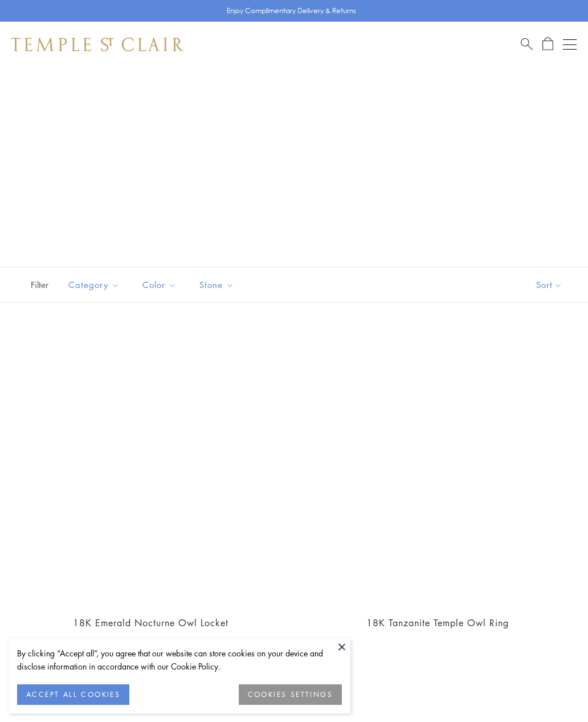 This screenshot has height=722, width=588. What do you see at coordinates (526, 44) in the screenshot?
I see `a: Search` at bounding box center [526, 44].